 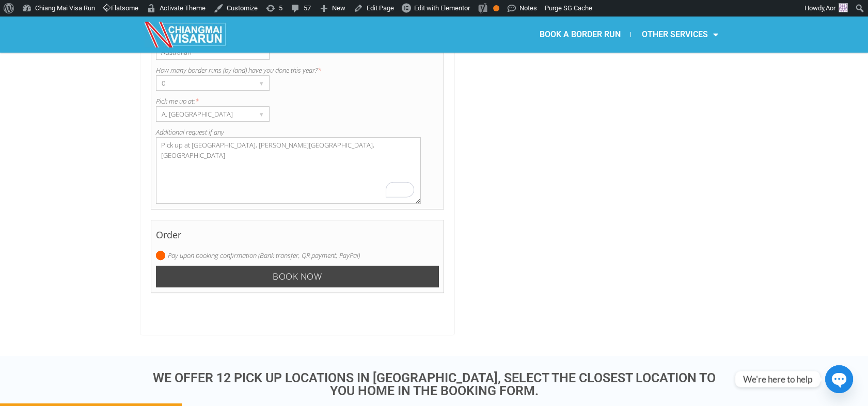 What do you see at coordinates (297, 237) in the screenshot?
I see `h4: Order` at bounding box center [297, 237].